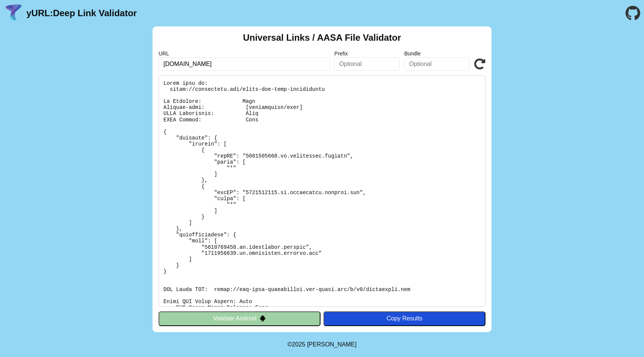 The height and width of the screenshot is (357, 644). What do you see at coordinates (322, 38) in the screenshot?
I see `h2: Universal Links / AASA File Validator` at bounding box center [322, 38].